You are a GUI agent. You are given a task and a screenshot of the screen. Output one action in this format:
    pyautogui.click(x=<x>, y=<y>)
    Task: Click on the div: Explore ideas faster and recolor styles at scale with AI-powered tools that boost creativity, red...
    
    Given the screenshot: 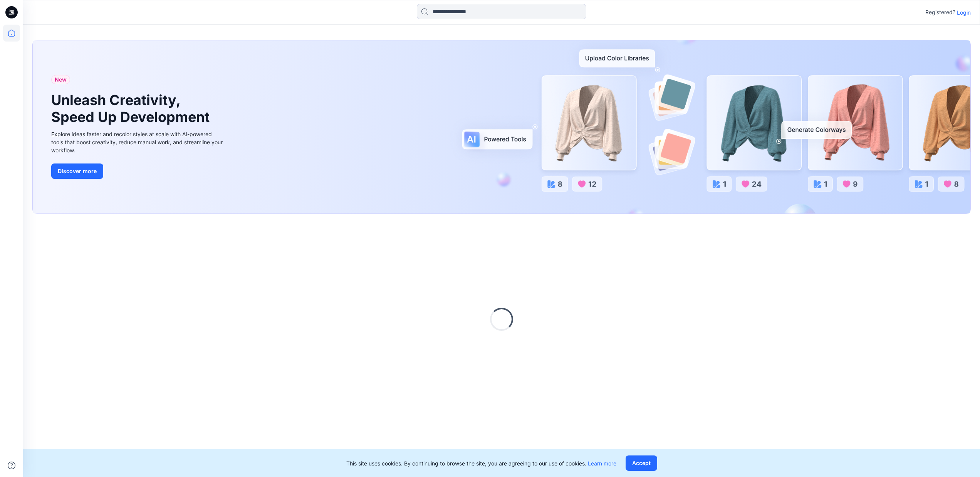 What is the action you would take?
    pyautogui.click(x=138, y=142)
    